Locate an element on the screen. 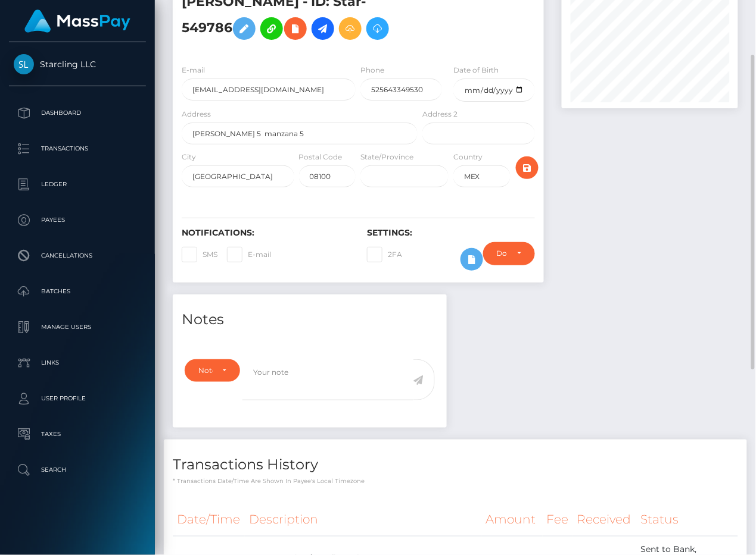 The width and height of the screenshot is (756, 555). label: Postal Code is located at coordinates (320, 158).